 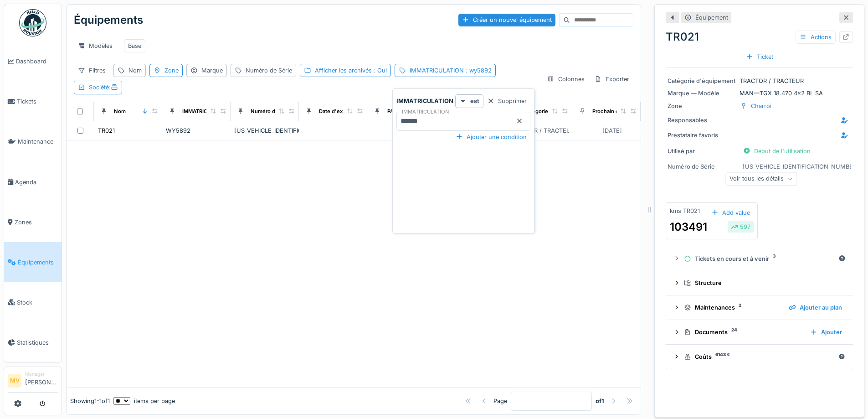 What do you see at coordinates (95, 45) in the screenshot?
I see `div: Modèles` at bounding box center [95, 45].